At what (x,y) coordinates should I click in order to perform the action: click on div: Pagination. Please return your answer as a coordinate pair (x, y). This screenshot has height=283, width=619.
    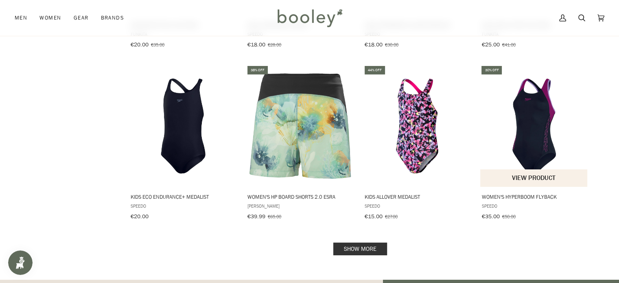
    Looking at the image, I should click on (360, 249).